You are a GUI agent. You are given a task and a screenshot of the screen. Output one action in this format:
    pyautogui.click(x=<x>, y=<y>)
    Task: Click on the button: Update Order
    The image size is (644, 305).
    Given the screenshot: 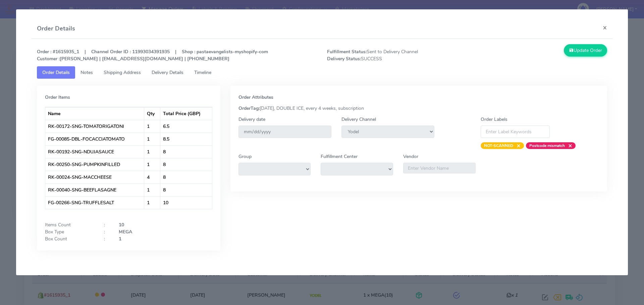 What is the action you would take?
    pyautogui.click(x=585, y=50)
    